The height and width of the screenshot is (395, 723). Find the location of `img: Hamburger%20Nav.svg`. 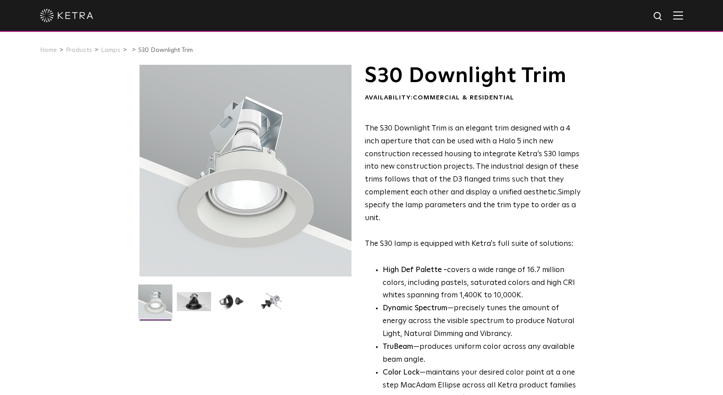

img: Hamburger%20Nav.svg is located at coordinates (678, 15).